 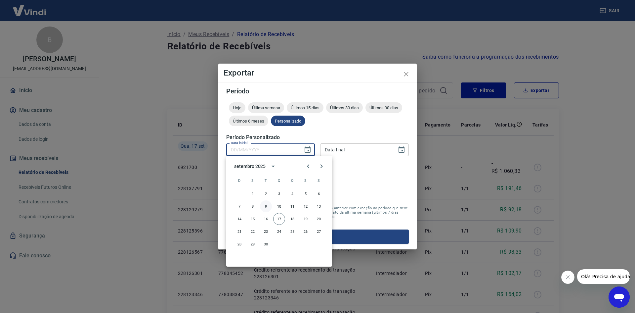 I want to click on button: 21, so click(x=240, y=231).